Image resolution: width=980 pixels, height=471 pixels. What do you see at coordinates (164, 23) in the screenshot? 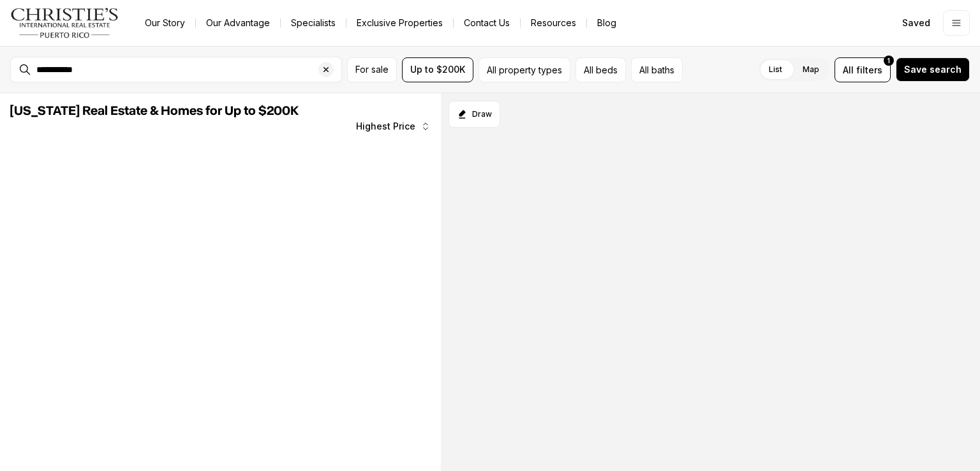
I see `a: Our Story` at bounding box center [164, 23].